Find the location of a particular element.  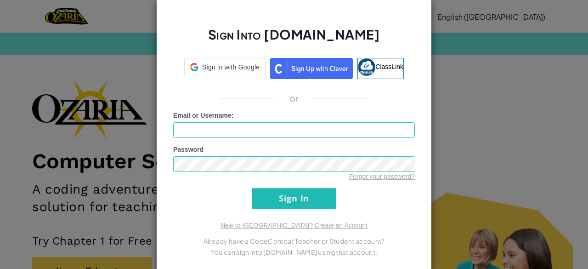

p: or is located at coordinates (294, 98).